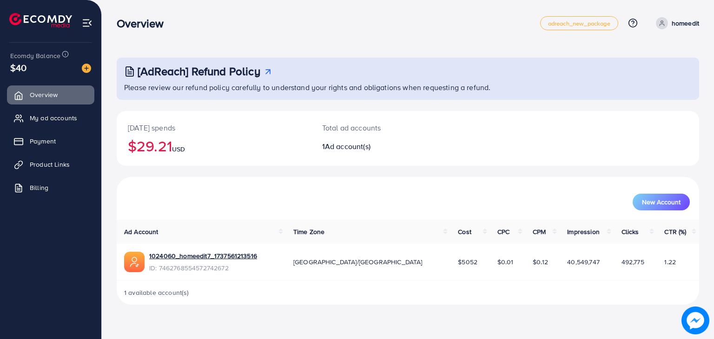 The image size is (714, 339). Describe the element at coordinates (43, 141) in the screenshot. I see `span: Payment` at that location.